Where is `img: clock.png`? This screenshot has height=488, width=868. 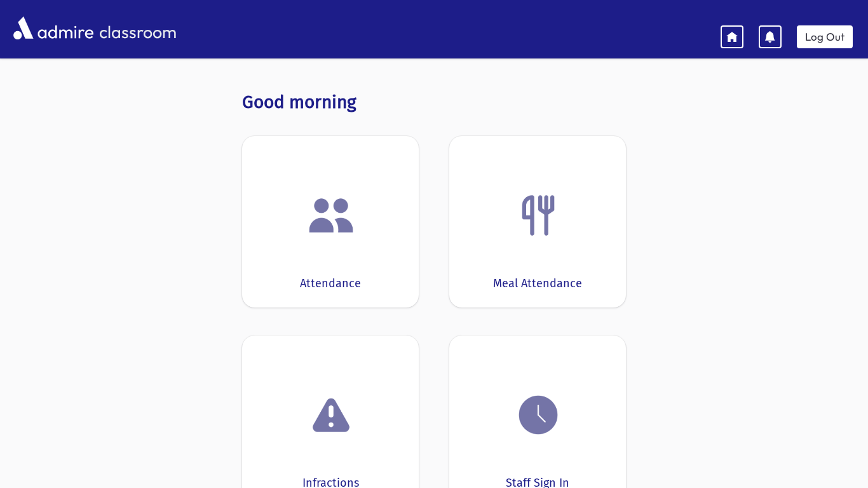
img: clock.png is located at coordinates (538, 415).